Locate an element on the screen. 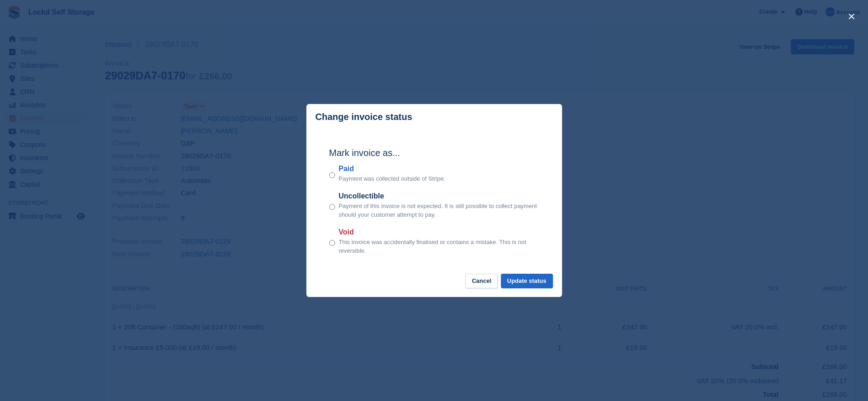 The height and width of the screenshot is (401, 868). p: Payment of this invoice is not expected. It is still possible to collect payment should your cust... is located at coordinates (439, 210).